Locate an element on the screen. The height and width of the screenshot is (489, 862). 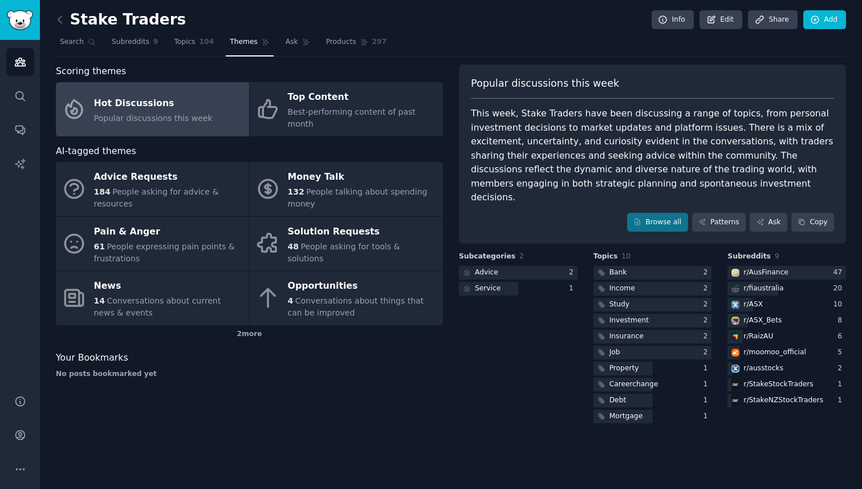
img: StakeNZStockTraders is located at coordinates (736, 400).